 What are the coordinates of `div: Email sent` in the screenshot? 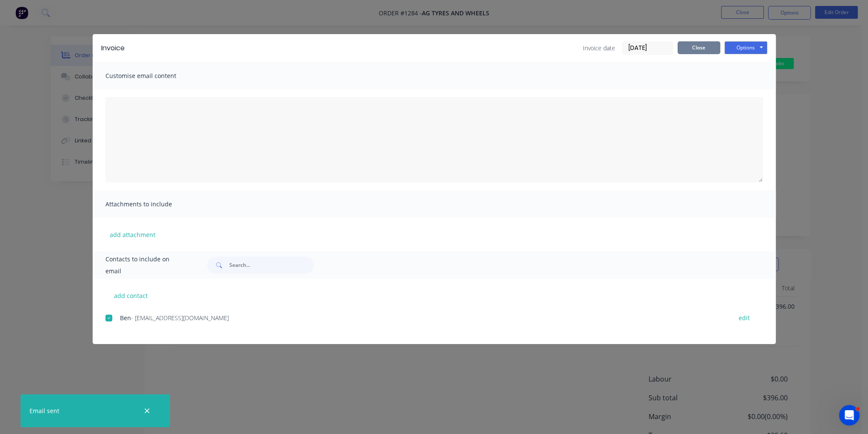 It's located at (44, 411).